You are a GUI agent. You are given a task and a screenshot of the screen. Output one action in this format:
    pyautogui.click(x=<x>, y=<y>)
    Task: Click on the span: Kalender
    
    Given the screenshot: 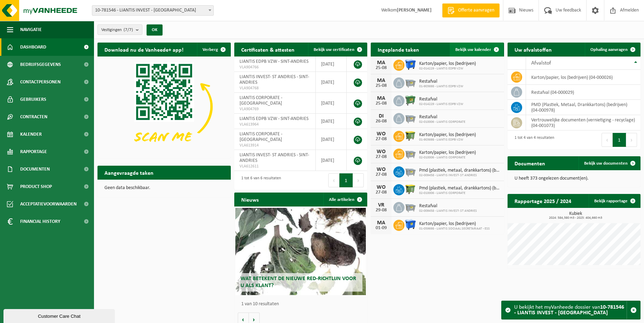 What is the action you would take?
    pyautogui.click(x=31, y=134)
    